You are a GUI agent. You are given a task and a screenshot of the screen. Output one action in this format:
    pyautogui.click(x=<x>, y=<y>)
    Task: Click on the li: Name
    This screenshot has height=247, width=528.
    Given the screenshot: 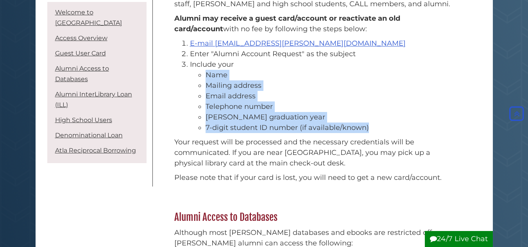 What is the action you would take?
    pyautogui.click(x=335, y=75)
    